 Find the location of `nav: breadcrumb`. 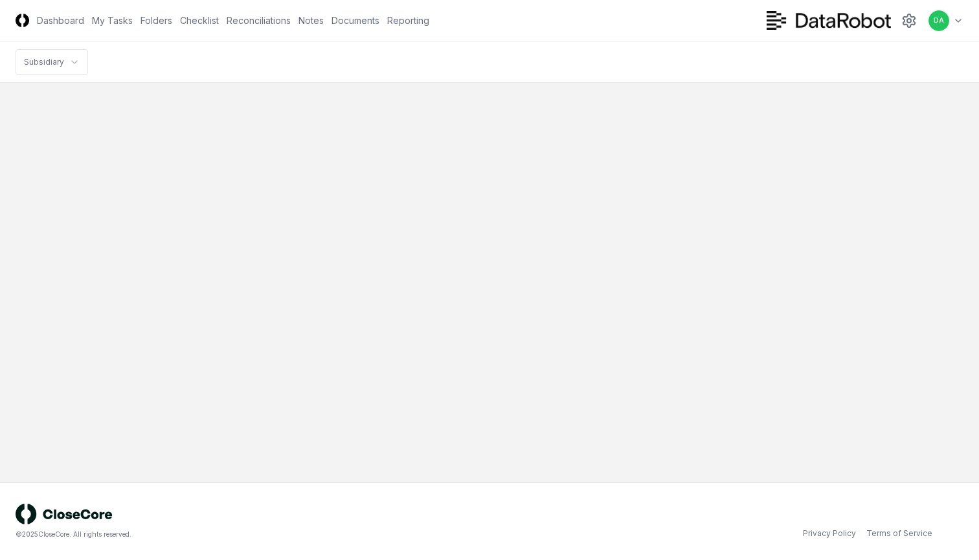

nav: breadcrumb is located at coordinates (52, 62).